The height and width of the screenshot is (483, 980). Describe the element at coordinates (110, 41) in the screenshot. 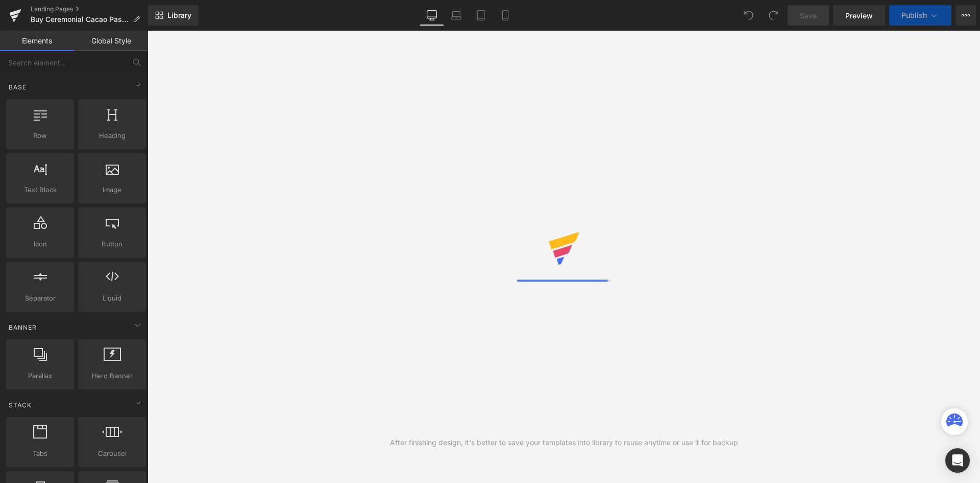

I see `a: Global Style` at that location.